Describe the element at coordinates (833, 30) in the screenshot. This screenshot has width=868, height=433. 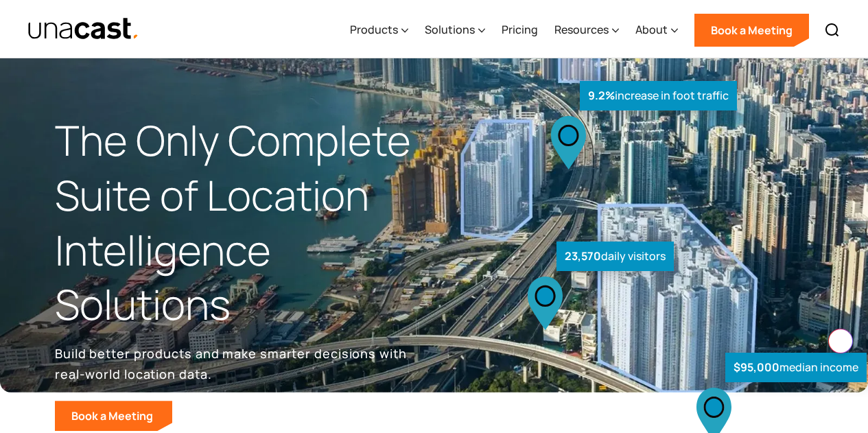
I see `img: Search icon` at that location.